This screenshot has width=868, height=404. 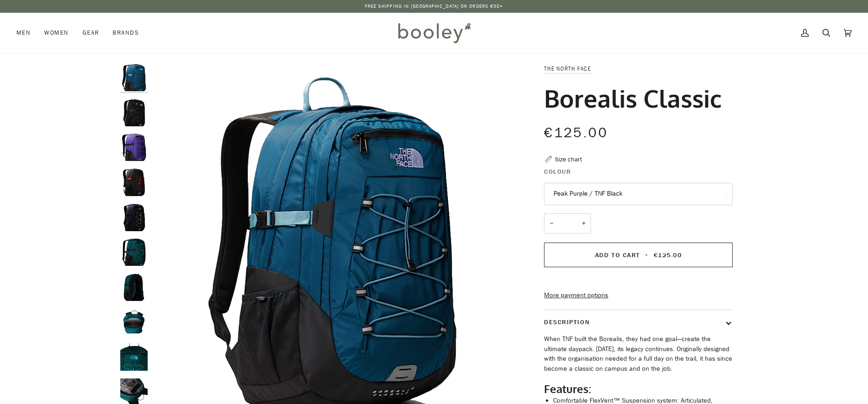 What do you see at coordinates (23, 33) in the screenshot?
I see `span: Men` at bounding box center [23, 33].